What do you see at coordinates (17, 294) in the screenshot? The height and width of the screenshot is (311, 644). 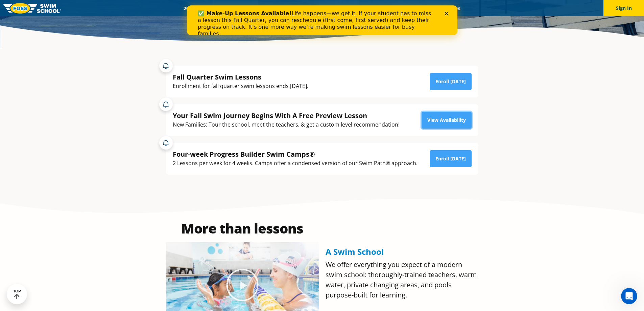 I see `div: TOP` at bounding box center [17, 294].